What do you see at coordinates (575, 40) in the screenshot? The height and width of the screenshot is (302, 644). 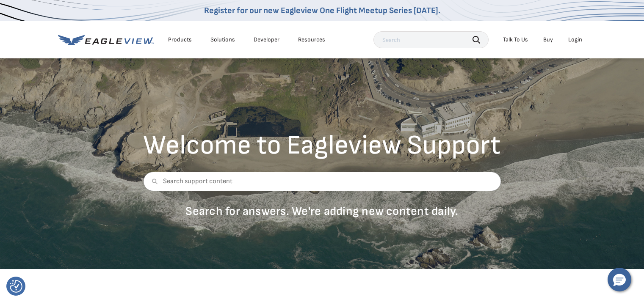 I see `div: Login` at bounding box center [575, 40].